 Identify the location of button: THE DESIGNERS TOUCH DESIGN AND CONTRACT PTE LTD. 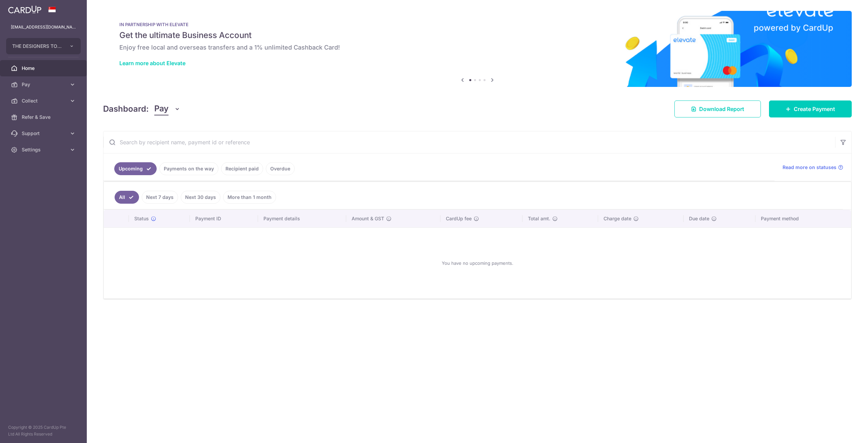
(43, 46).